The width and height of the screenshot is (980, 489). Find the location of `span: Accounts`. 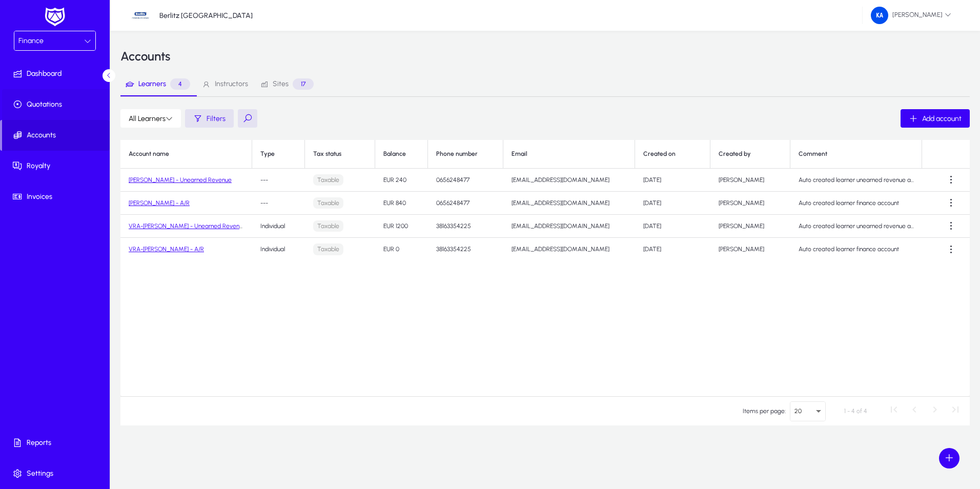

span: Accounts is located at coordinates (56, 135).